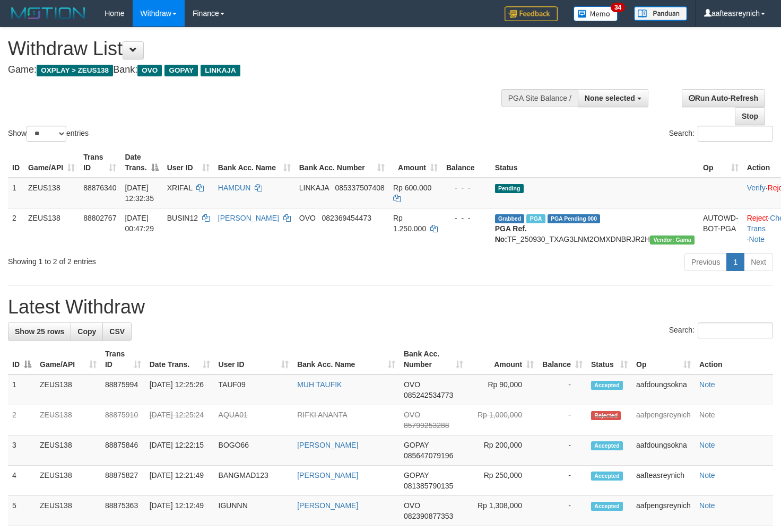  Describe the element at coordinates (503, 481) in the screenshot. I see `td: Rp 250,000` at that location.